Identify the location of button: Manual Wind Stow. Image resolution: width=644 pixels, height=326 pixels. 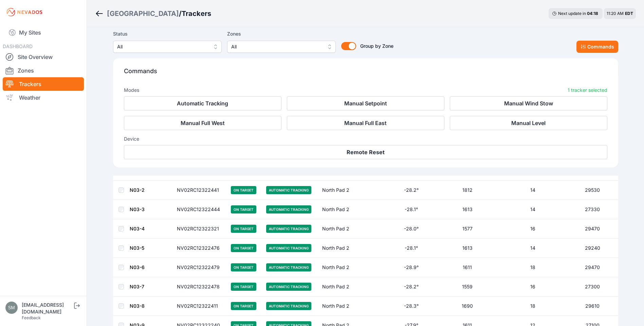
(529, 104).